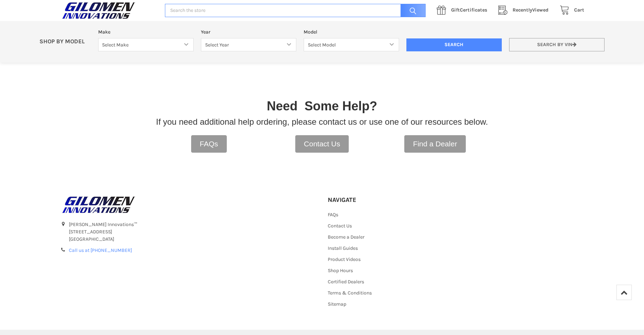 The width and height of the screenshot is (644, 335). I want to click on input: Search the store, so click(296, 10).